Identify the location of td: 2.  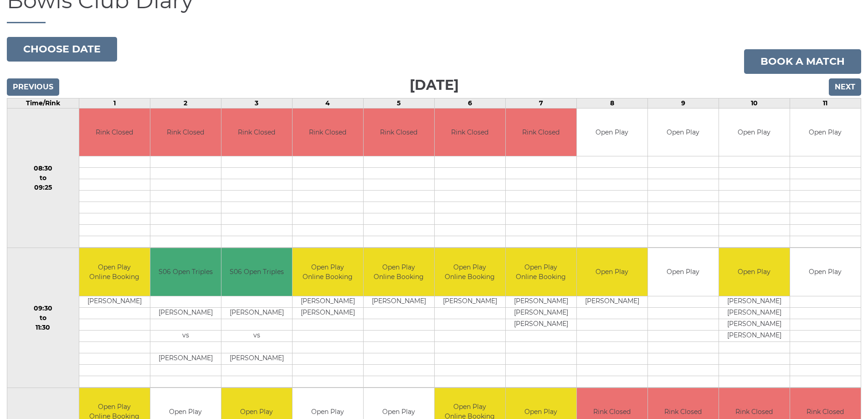
(186, 103).